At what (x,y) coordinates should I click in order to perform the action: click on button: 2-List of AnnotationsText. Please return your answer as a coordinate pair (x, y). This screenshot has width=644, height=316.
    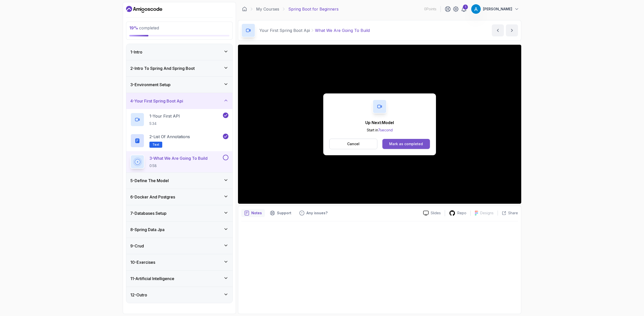
    Looking at the image, I should click on (179, 141).